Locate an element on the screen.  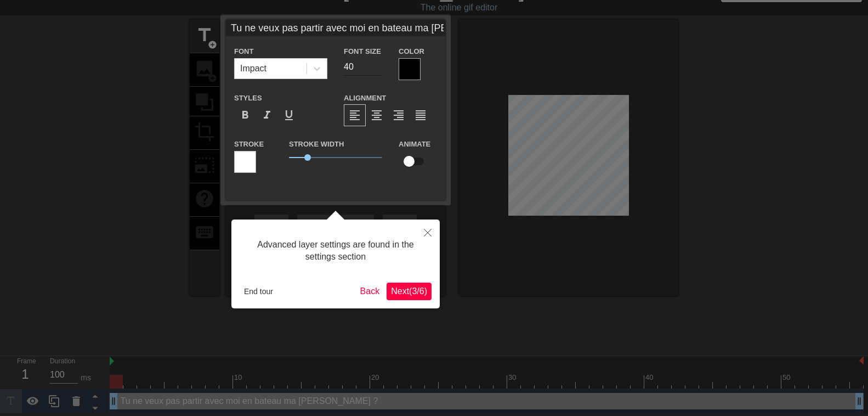
label: Stroke Width is located at coordinates (317, 144).